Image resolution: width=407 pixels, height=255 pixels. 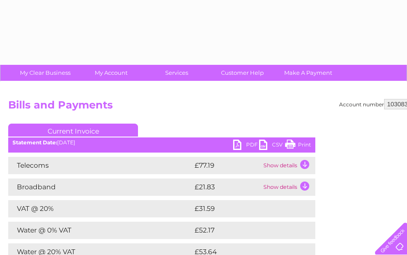 I want to click on td: £31.59, so click(x=245, y=209).